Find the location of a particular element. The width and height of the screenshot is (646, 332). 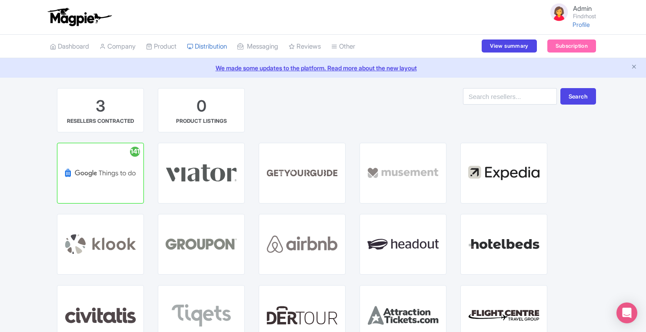

a: Dashboard is located at coordinates (70, 46).